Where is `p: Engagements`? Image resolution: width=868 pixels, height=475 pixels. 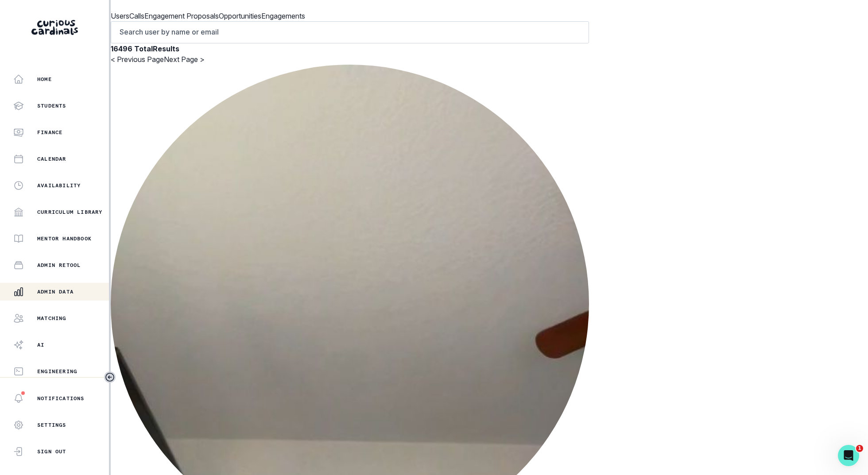 p: Engagements is located at coordinates (283, 16).